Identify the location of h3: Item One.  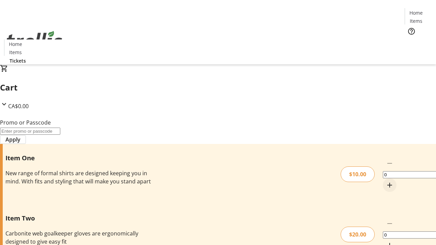
(80, 158).